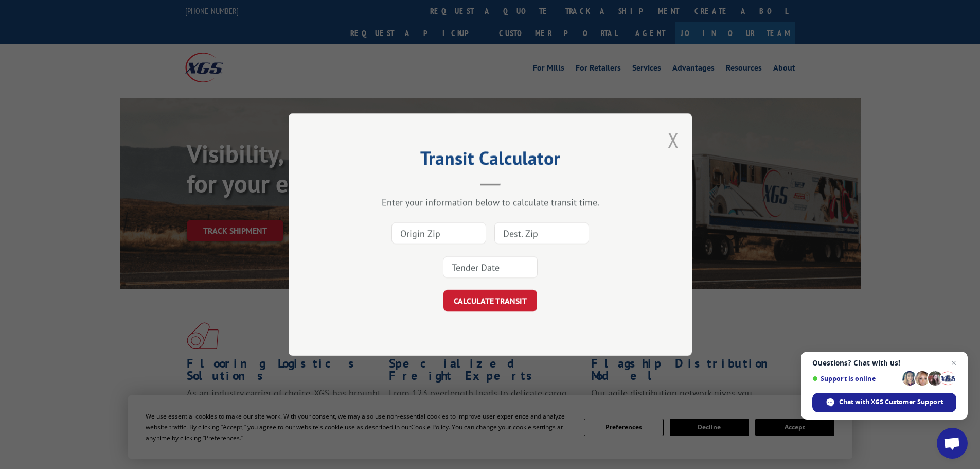 This screenshot has width=980, height=469. I want to click on input: Dest. Zip, so click(541, 233).